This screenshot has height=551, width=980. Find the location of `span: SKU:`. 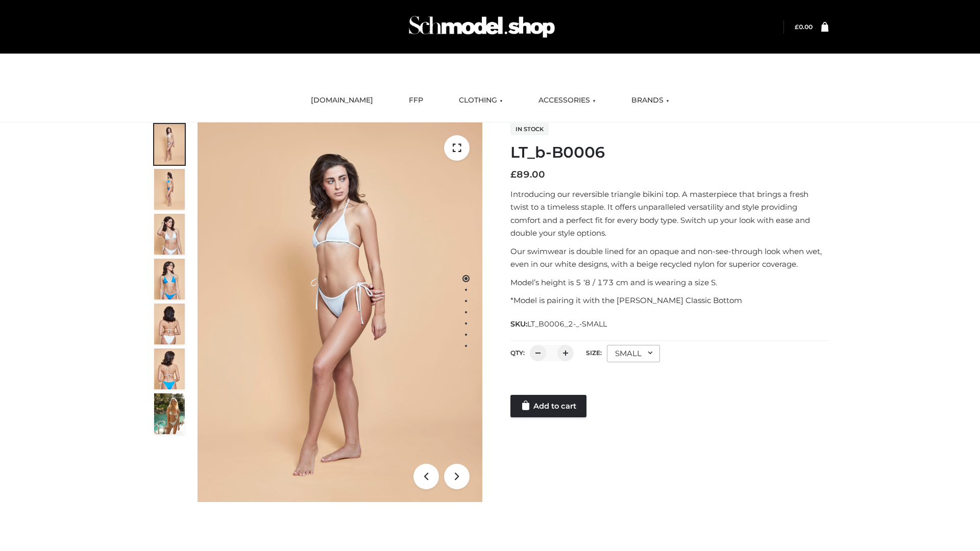

span: SKU: is located at coordinates (559, 324).